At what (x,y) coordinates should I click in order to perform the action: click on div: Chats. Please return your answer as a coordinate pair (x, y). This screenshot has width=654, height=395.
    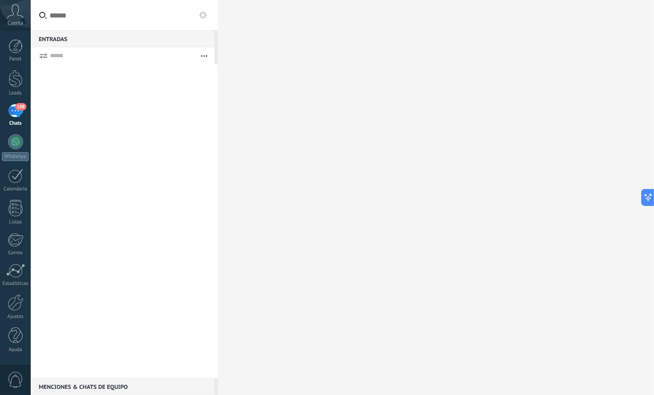
    Looking at the image, I should click on (16, 123).